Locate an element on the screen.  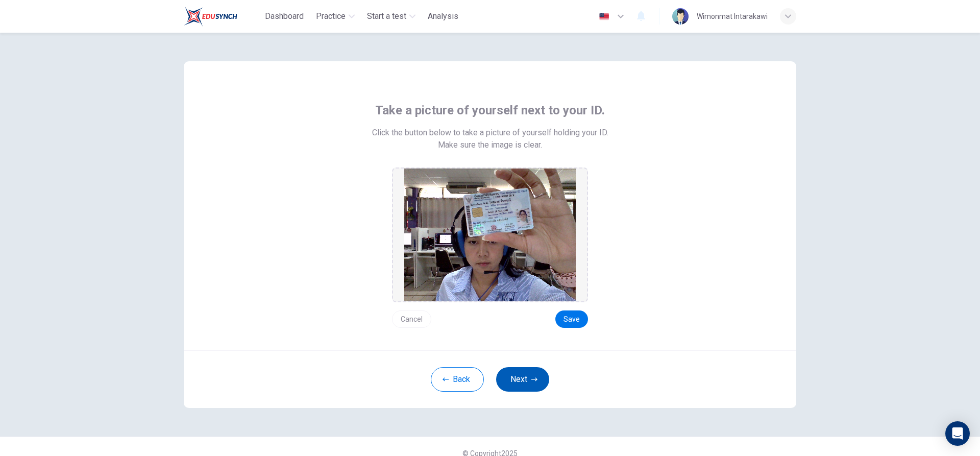
button: Start a test is located at coordinates (391, 16).